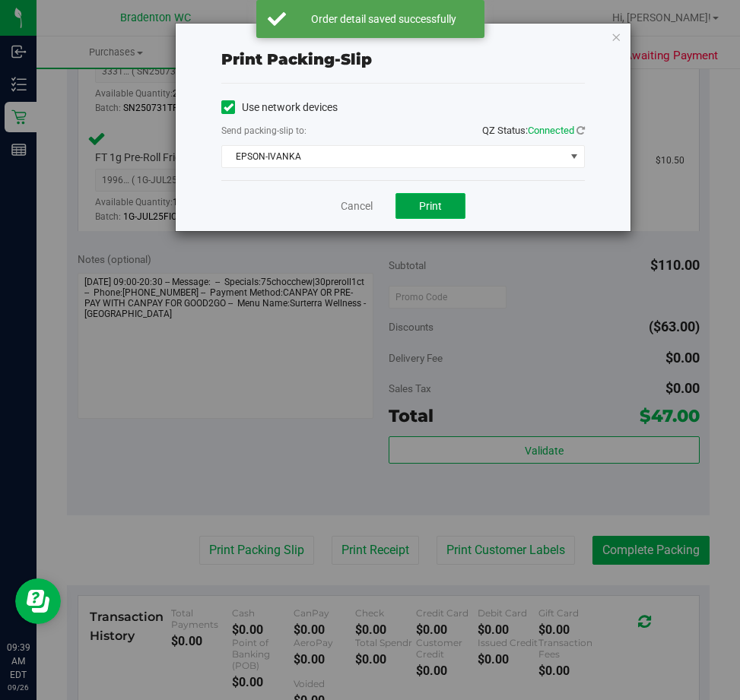  Describe the element at coordinates (264, 131) in the screenshot. I see `label: Send packing-slip to:` at that location.